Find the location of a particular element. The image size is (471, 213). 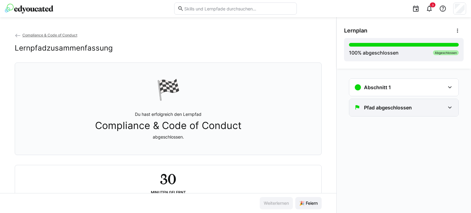

h2: Lernpfadzusammenfassung is located at coordinates (64, 48).